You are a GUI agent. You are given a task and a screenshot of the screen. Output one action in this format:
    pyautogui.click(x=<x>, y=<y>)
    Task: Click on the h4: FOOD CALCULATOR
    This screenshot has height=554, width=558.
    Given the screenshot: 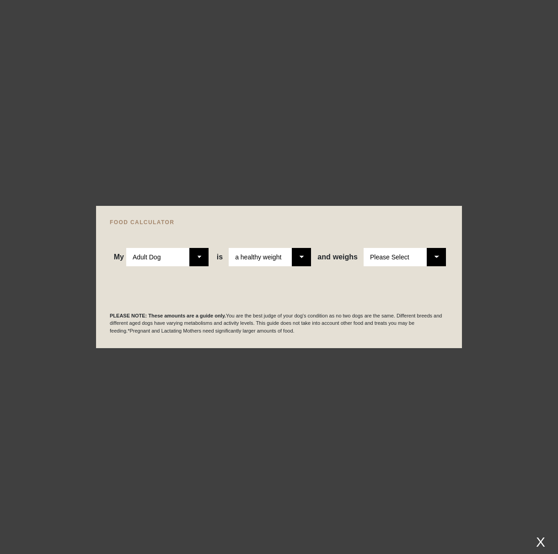 What is the action you would take?
    pyautogui.click(x=279, y=222)
    